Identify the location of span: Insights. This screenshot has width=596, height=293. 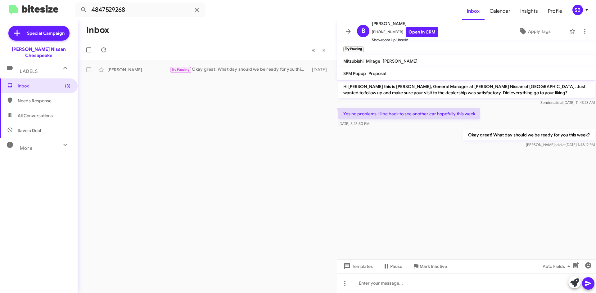
(529, 11).